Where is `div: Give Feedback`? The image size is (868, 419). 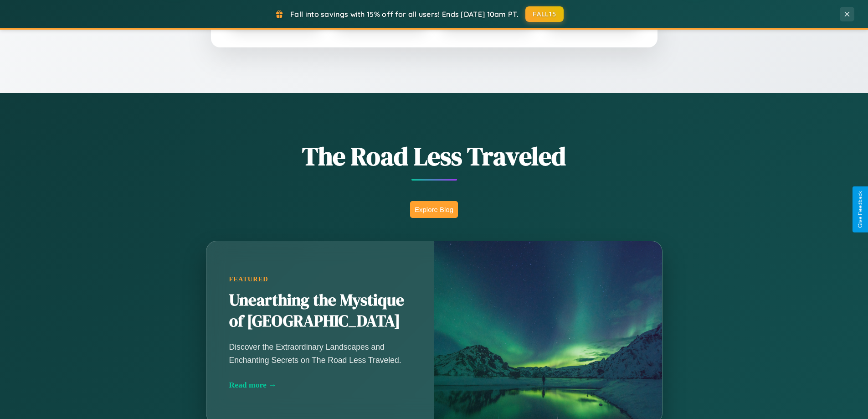
div: Give Feedback is located at coordinates (860, 209).